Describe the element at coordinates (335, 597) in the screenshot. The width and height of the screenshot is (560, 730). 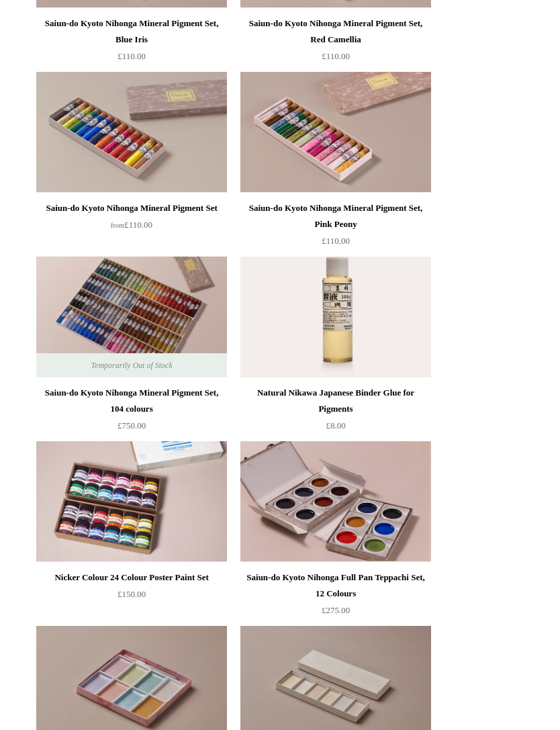
I see `a: Saiun-do Kyoto Nihonga Full Pan Teppachi Set, 12 Colours £275.00` at that location.